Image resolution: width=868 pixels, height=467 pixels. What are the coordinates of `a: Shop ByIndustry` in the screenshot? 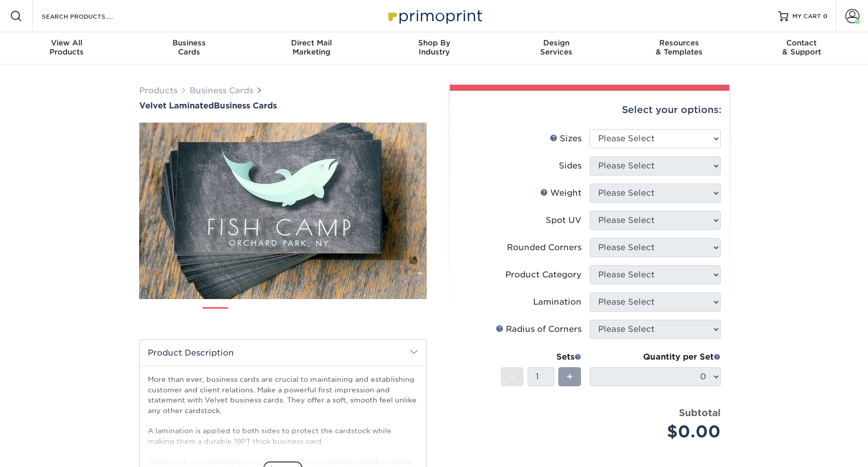 It's located at (434, 48).